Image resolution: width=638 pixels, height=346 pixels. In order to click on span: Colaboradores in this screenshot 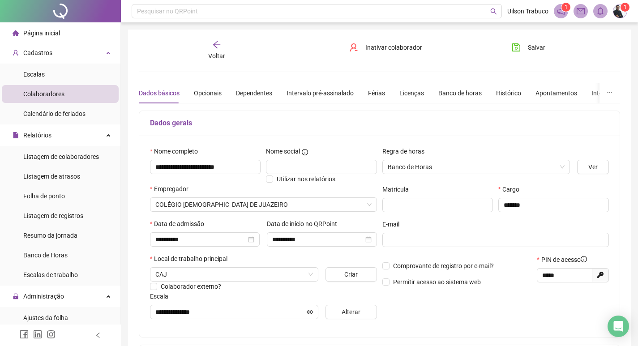, I will do `click(44, 94)`.